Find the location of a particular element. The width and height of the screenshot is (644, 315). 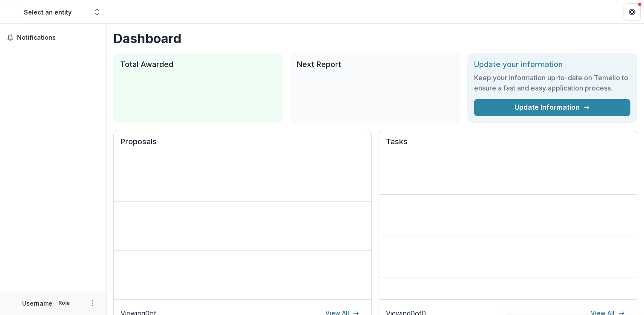

button: Notifications is located at coordinates (53, 37).